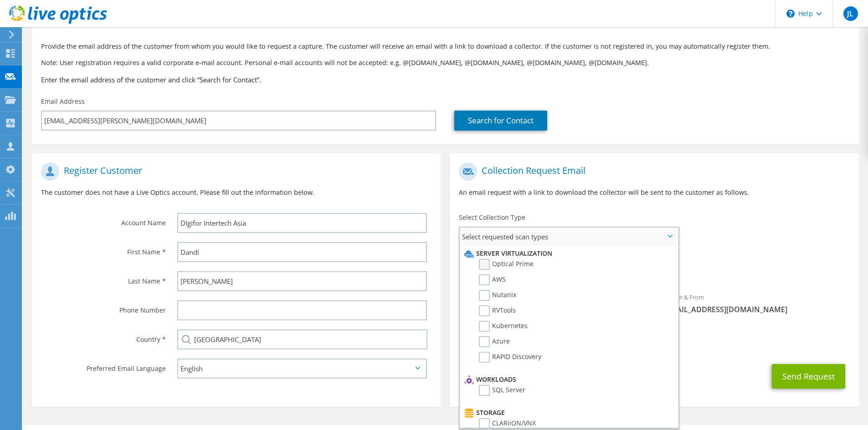 The width and height of the screenshot is (868, 430). Describe the element at coordinates (790, 14) in the screenshot. I see `svg: \n` at that location.